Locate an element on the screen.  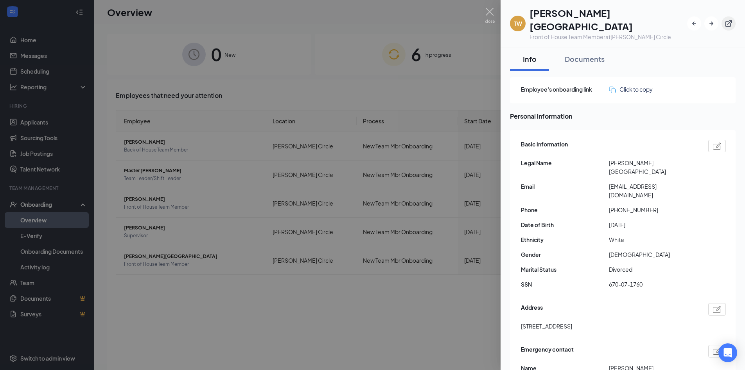
div: TW is located at coordinates (518, 23).